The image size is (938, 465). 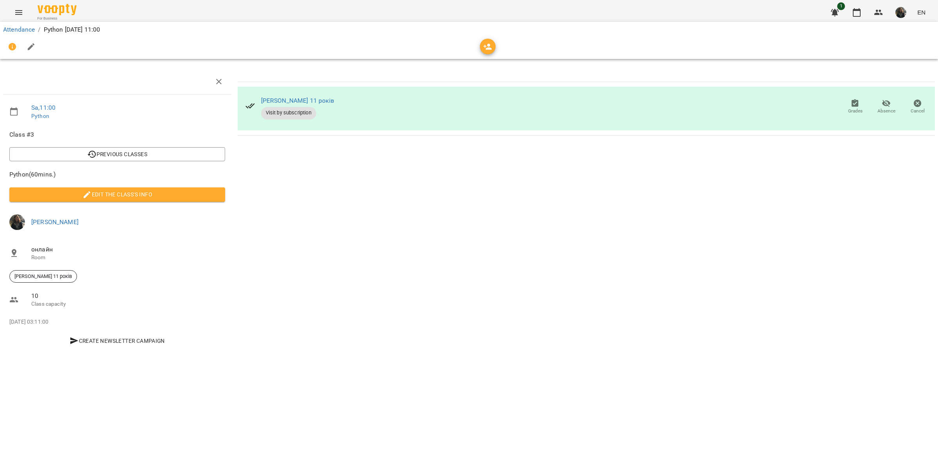 What do you see at coordinates (19, 29) in the screenshot?
I see `a: Attendance` at bounding box center [19, 29].